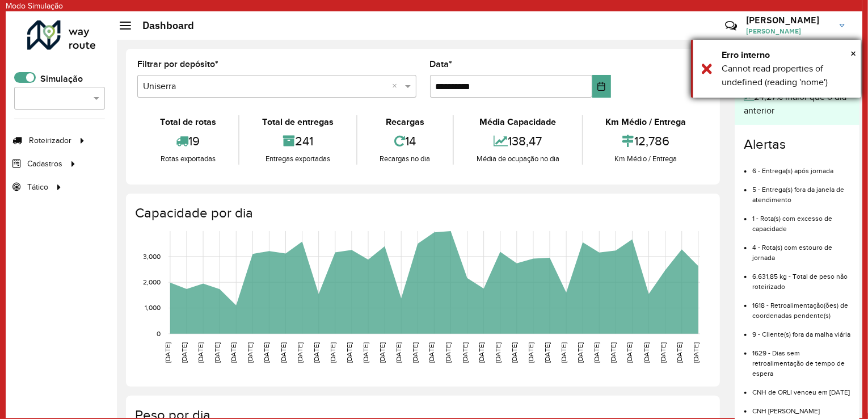  What do you see at coordinates (801, 277) in the screenshot?
I see `li: 6.631,85 kg - Total de peso não roteirizado` at bounding box center [801, 277].